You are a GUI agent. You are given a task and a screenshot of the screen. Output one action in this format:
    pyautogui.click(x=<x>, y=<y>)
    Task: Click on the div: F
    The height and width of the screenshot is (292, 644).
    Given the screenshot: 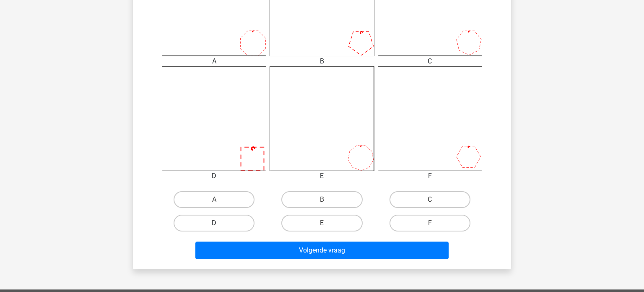 What is the action you would take?
    pyautogui.click(x=430, y=176)
    